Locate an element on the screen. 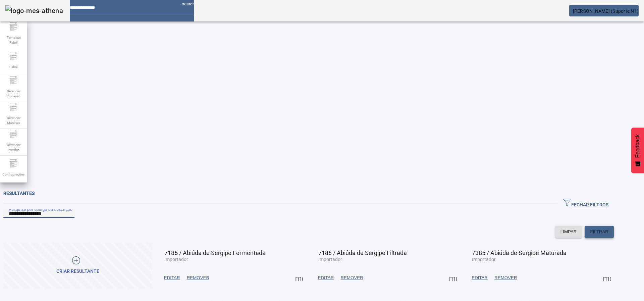  span: FECHAR FILTROS is located at coordinates (586, 203).